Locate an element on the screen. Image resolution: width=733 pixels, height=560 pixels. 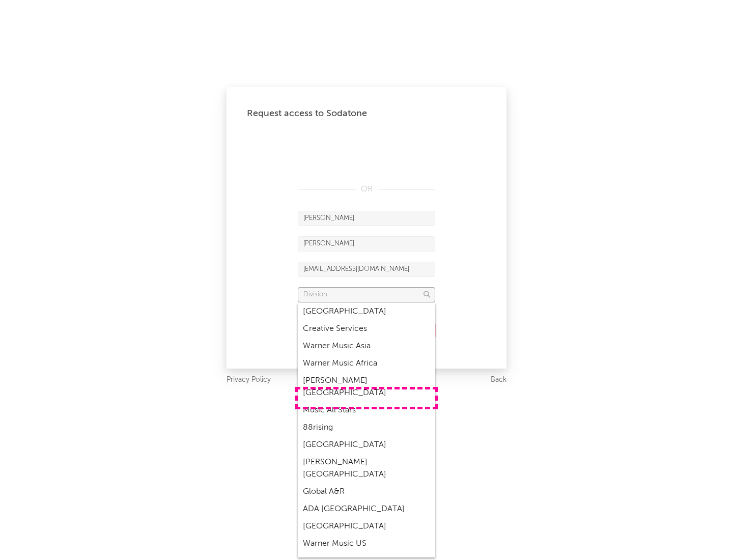
div: Warner Music Asia is located at coordinates (366, 346).